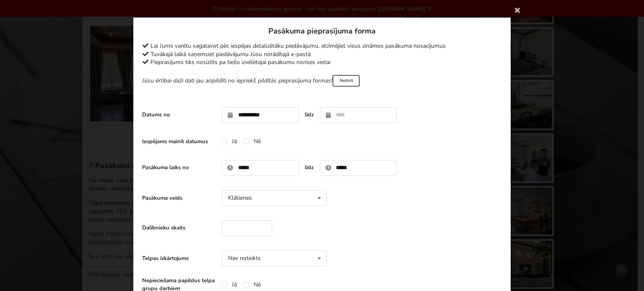 The image size is (644, 291). What do you see at coordinates (178, 142) in the screenshot?
I see `label: Iespējams mainīt datumus` at bounding box center [178, 142].